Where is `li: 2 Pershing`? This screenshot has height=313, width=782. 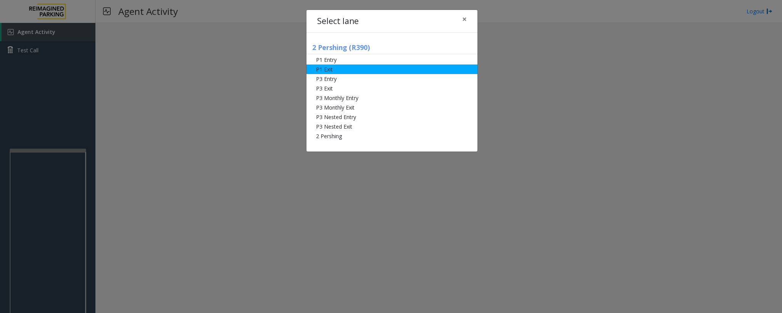 li: 2 Pershing is located at coordinates (392, 136).